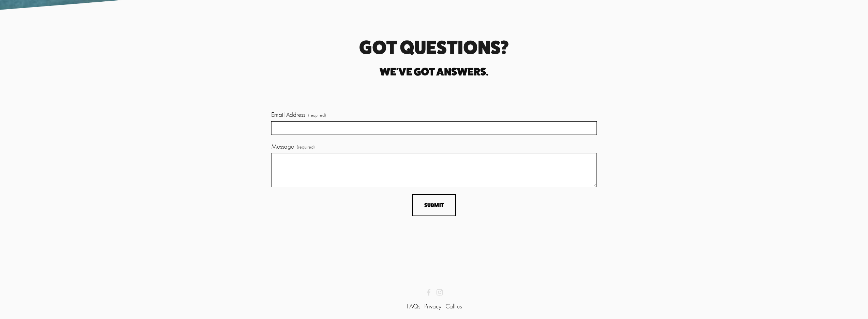 This screenshot has height=319, width=868. Describe the element at coordinates (434, 205) in the screenshot. I see `button: SubmitSubmit` at that location.